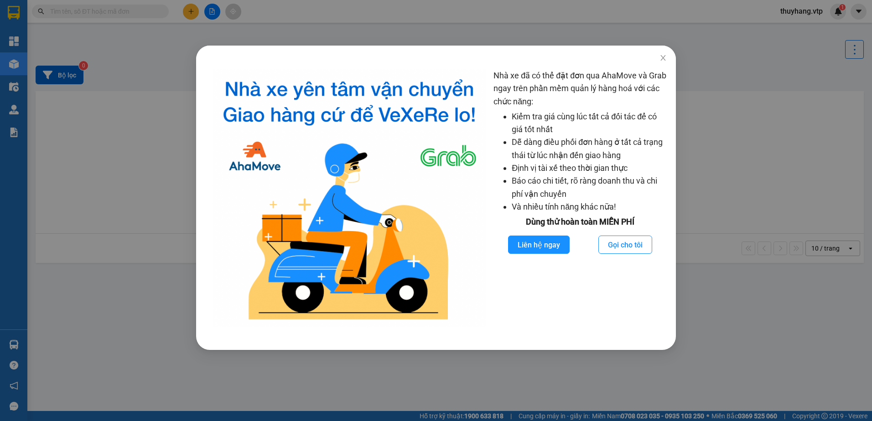  Describe the element at coordinates (589, 149) in the screenshot. I see `li: Dễ dàng điều phối đơn hàng ở tất cả trạng thái từ lúc nhận đến giao hàng` at that location.